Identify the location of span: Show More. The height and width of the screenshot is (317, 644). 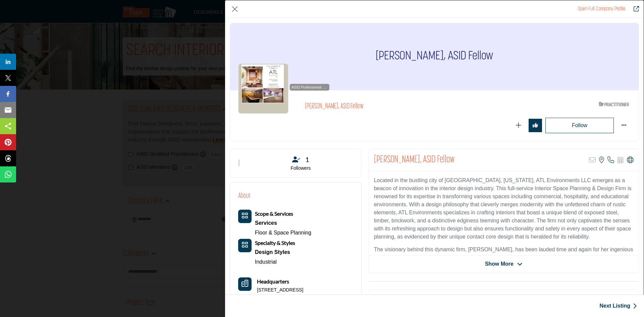
(499, 264).